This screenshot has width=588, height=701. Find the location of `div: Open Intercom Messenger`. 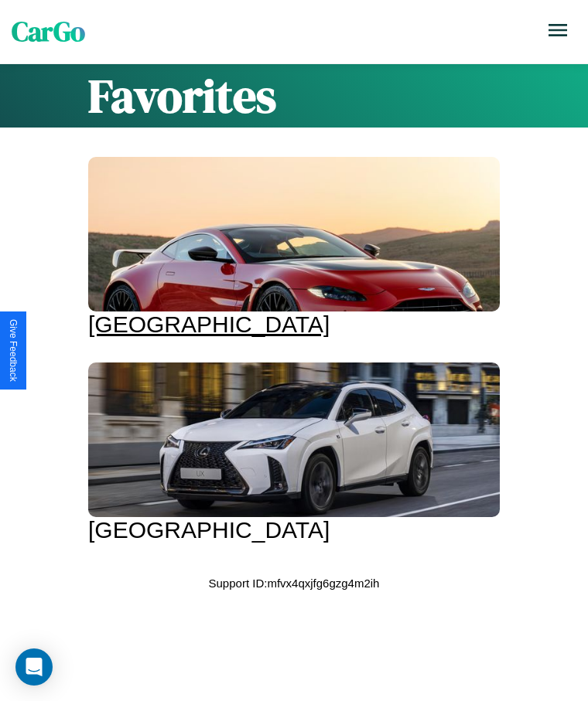

div: Open Intercom Messenger is located at coordinates (34, 668).